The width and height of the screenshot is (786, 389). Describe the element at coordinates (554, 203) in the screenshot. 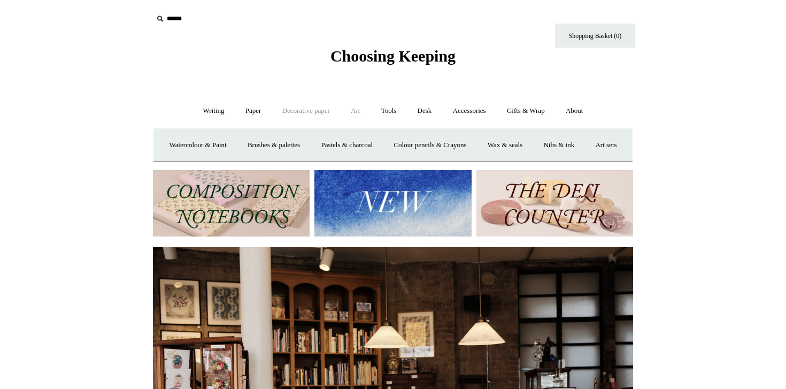

I see `a: The Deli Counter` at that location.